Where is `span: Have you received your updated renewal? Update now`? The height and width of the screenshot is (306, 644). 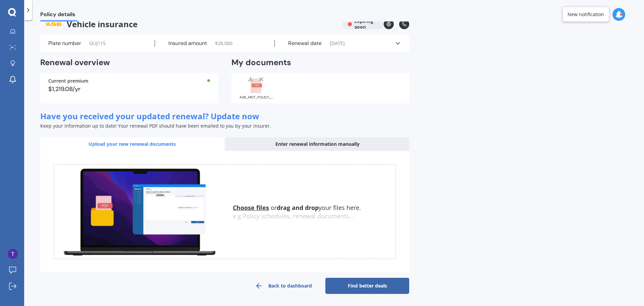
span: Have you received your updated renewal? Update now is located at coordinates (150, 116).